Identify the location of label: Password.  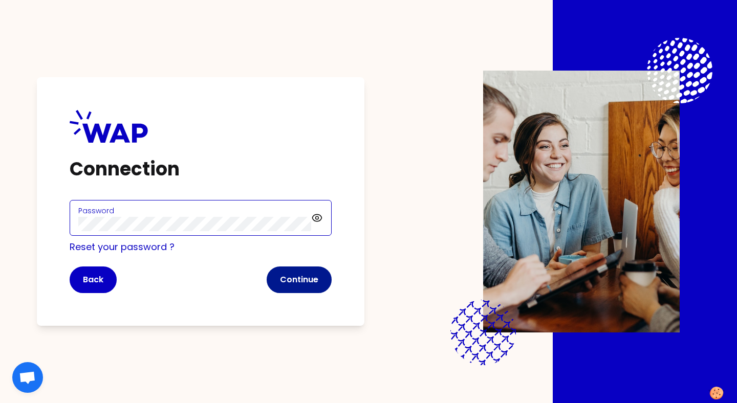
(96, 211).